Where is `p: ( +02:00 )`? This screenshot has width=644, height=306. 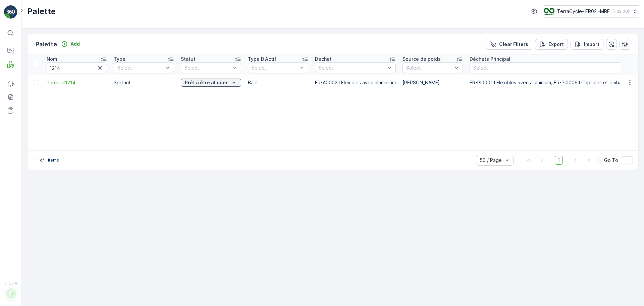
p: ( +02:00 ) is located at coordinates (621, 12).